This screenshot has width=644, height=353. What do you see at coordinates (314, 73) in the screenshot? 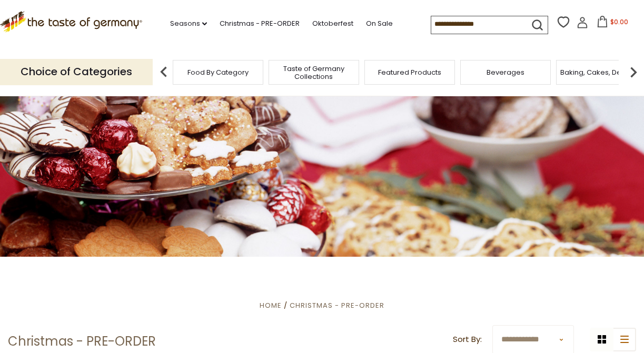
I see `span: Taste of Germany Collections` at bounding box center [314, 73].